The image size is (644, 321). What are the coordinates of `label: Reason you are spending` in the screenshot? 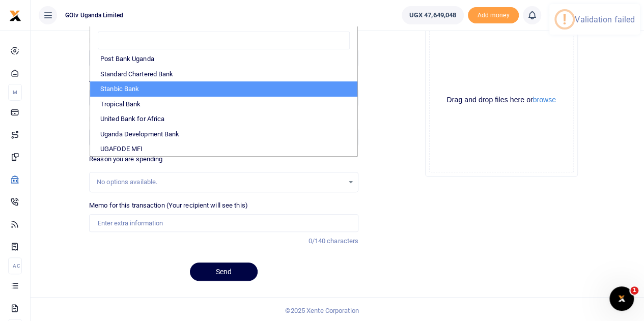 It's located at (126, 159).